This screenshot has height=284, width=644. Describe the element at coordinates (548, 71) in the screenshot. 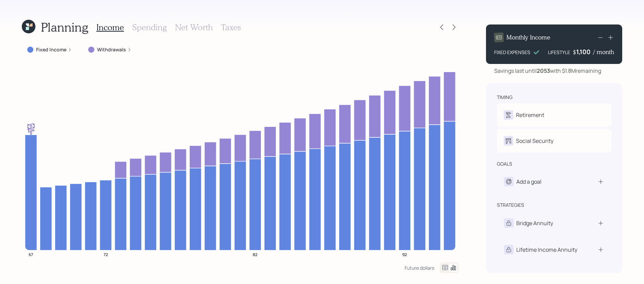

I see `div: Savings last until with $1.8M remaining` at that location.